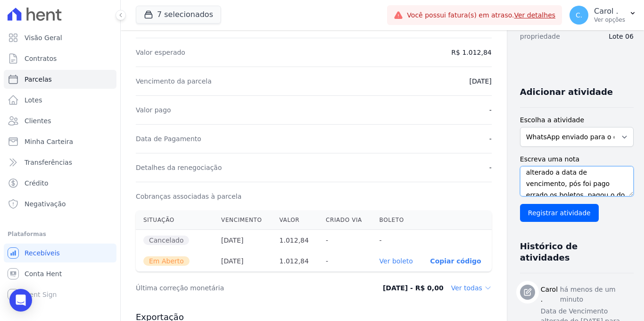 This screenshot has height=321, width=644. What do you see at coordinates (43, 274) in the screenshot?
I see `span: Conta Hent` at bounding box center [43, 274].